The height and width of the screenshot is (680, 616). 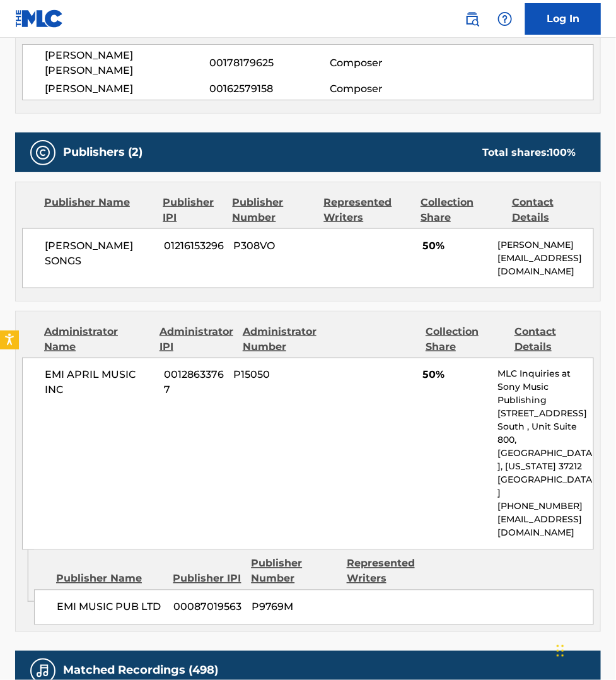 What do you see at coordinates (141, 670) in the screenshot?
I see `h5: Matched Recordings (498)` at bounding box center [141, 670].